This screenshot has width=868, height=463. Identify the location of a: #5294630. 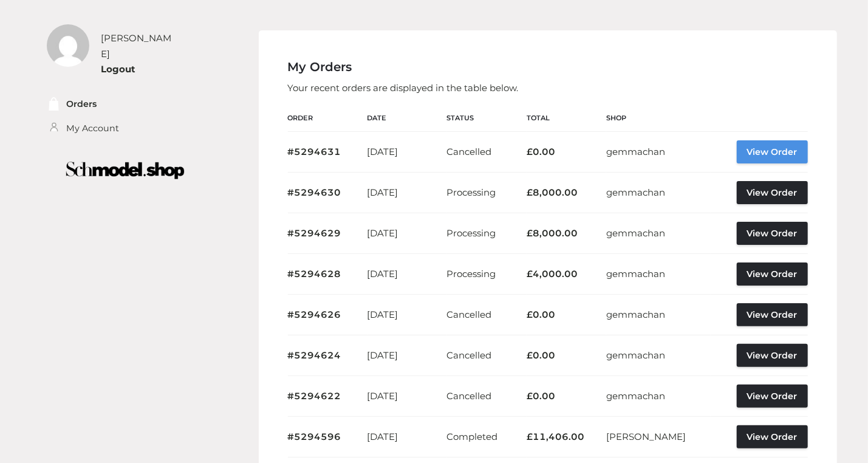
(314, 192).